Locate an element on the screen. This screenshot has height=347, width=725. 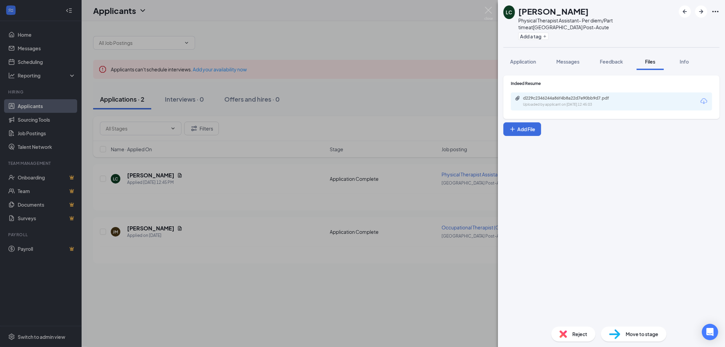
div: Indeed Resume is located at coordinates (612, 83).